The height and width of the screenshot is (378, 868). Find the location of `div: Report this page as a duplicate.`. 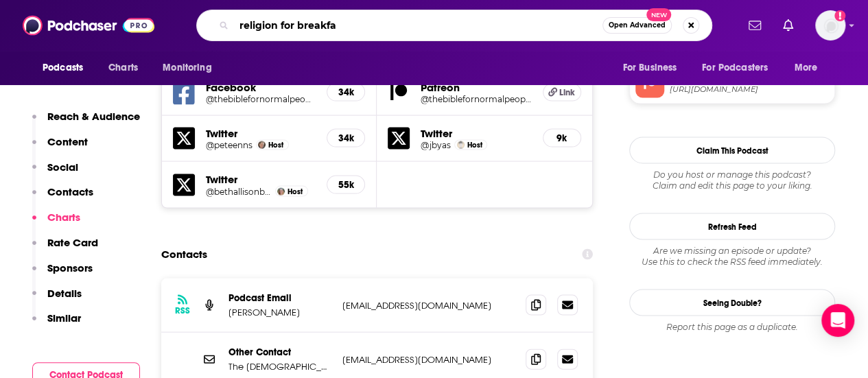

div: Report this page as a duplicate. is located at coordinates (732, 327).